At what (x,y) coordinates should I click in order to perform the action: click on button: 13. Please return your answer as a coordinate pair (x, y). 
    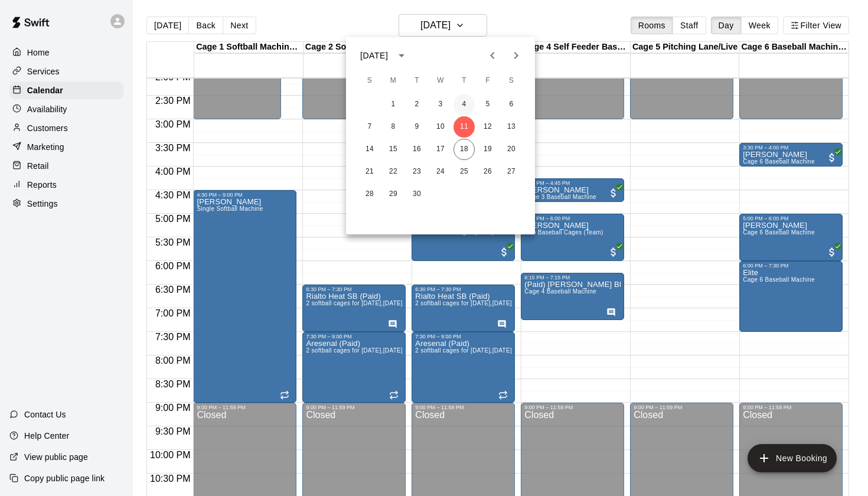
    Looking at the image, I should click on (511, 127).